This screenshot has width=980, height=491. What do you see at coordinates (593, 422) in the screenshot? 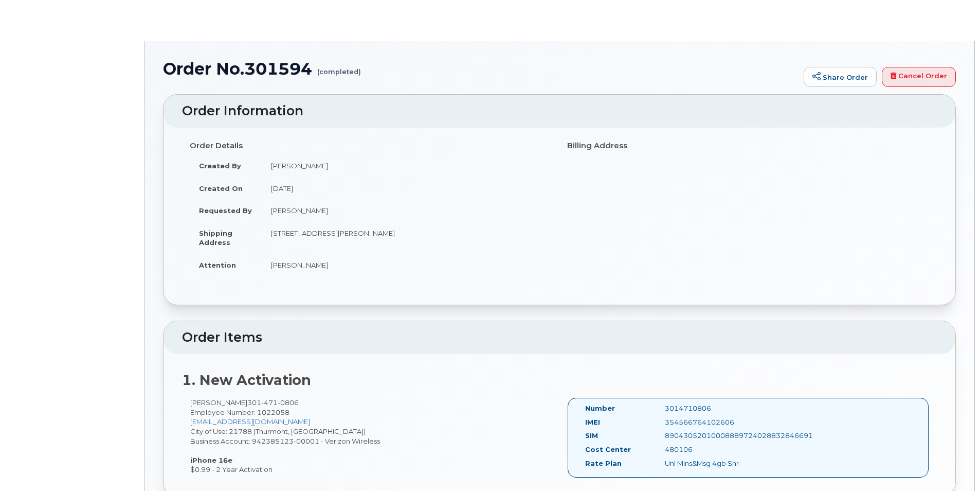
I see `label: IMEI` at bounding box center [593, 422].